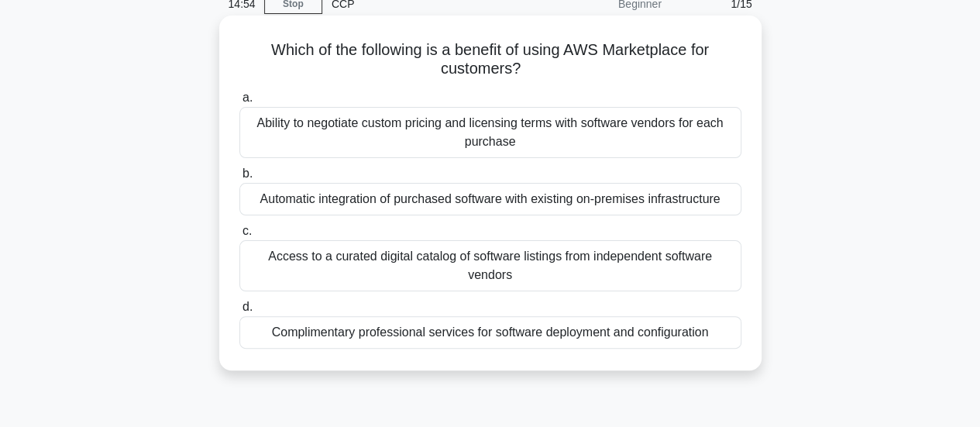 This screenshot has width=980, height=427. Describe the element at coordinates (247, 306) in the screenshot. I see `span: d.` at that location.